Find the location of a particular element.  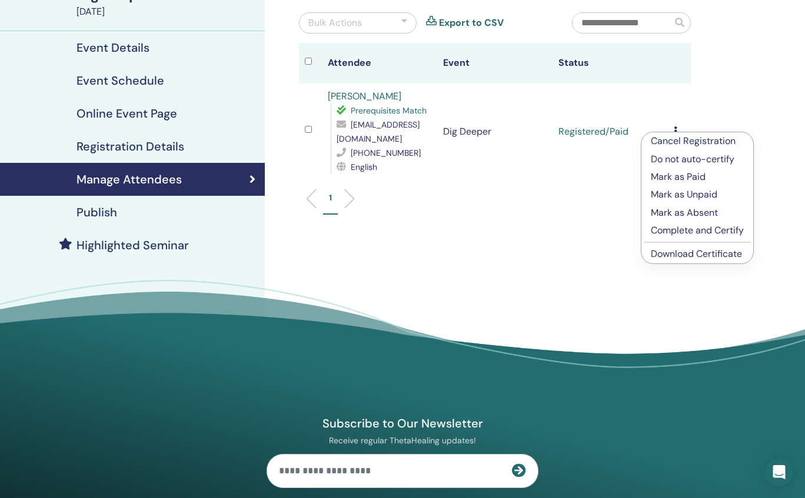

p: 1 is located at coordinates (330, 198).